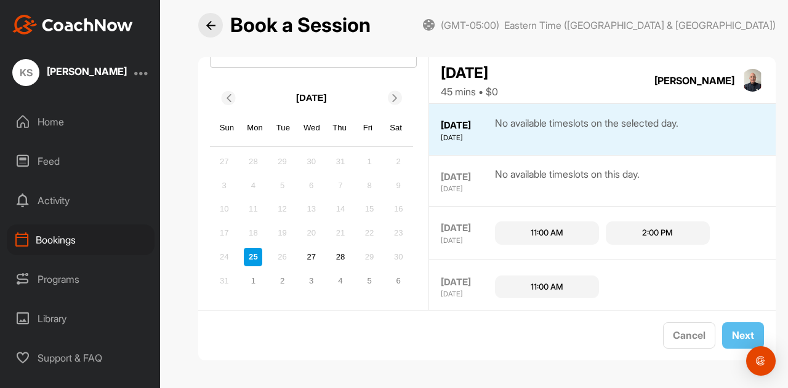 The height and width of the screenshot is (388, 788). What do you see at coordinates (398, 233) in the screenshot?
I see `div: Not available Saturday, August 23rd, 2025` at bounding box center [398, 233].